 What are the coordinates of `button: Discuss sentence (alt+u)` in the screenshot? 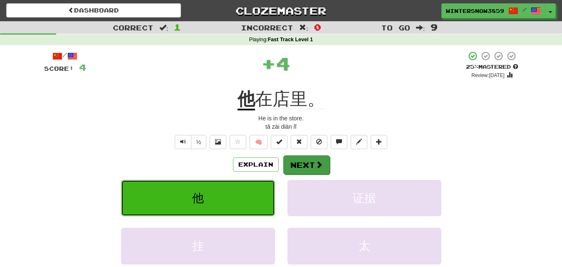 It's located at (339, 142).